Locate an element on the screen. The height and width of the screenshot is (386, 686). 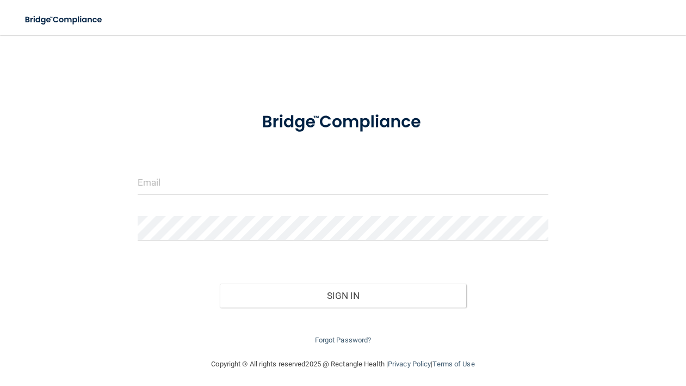
input: Email is located at coordinates (343, 182).